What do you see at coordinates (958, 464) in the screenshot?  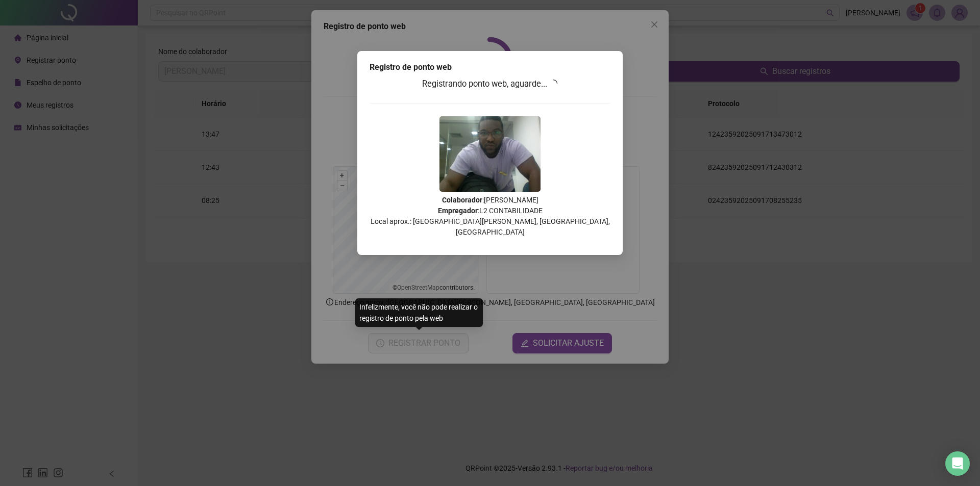 I see `div: Open Intercom Messenger` at bounding box center [958, 464].